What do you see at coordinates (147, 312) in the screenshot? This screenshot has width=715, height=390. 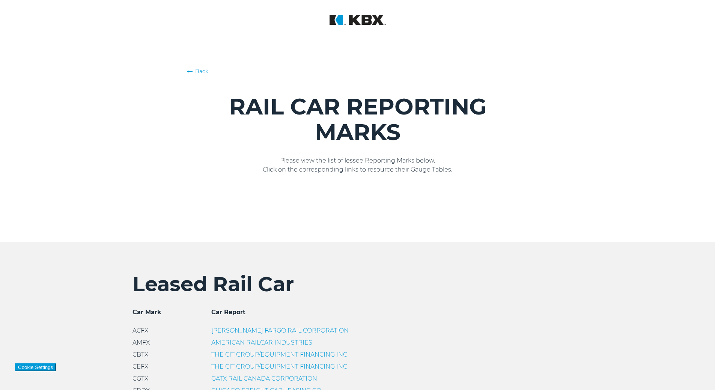 I see `span: Car Mark` at bounding box center [147, 312].